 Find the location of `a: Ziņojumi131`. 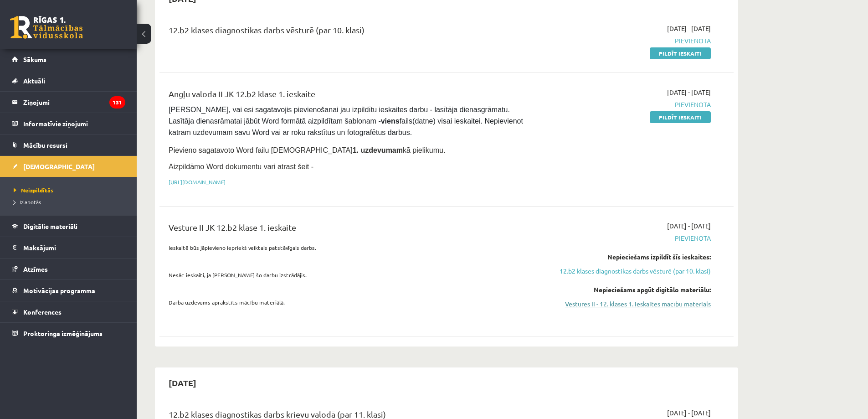

a: Ziņojumi131 is located at coordinates (69, 102).